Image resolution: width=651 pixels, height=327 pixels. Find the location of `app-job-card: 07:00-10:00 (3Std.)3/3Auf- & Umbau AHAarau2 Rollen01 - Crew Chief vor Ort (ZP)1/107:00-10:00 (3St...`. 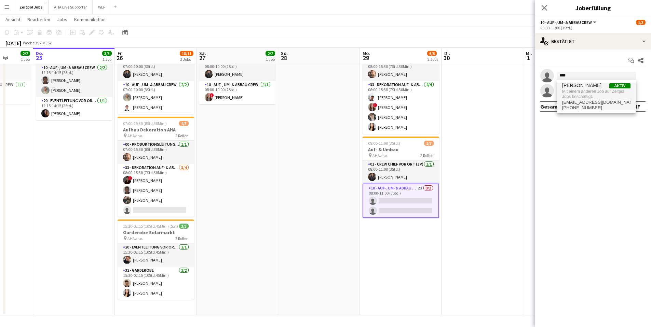

app-job-card: 07:00-10:00 (3Std.)3/3Auf- & Umbau AHAarau2 Rollen01 - Crew Chief vor Ort (ZP)1/107:00-10:00 (3St... is located at coordinates (156, 74).